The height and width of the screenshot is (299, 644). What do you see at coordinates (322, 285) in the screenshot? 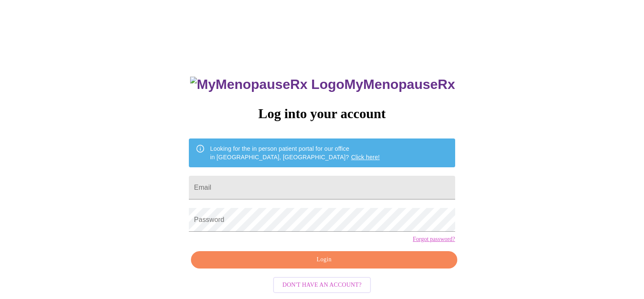
I see `span: Don't have an account?` at bounding box center [322, 285].